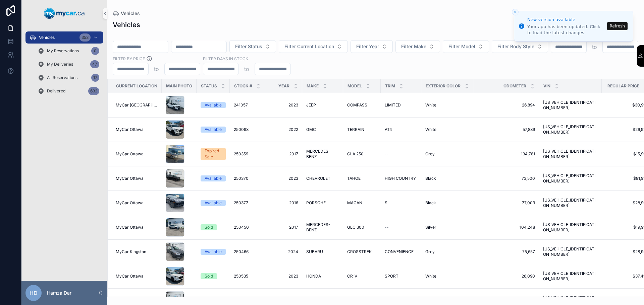 This screenshot has height=305, width=644. What do you see at coordinates (62, 77) in the screenshot?
I see `span: All Reservations` at bounding box center [62, 77].